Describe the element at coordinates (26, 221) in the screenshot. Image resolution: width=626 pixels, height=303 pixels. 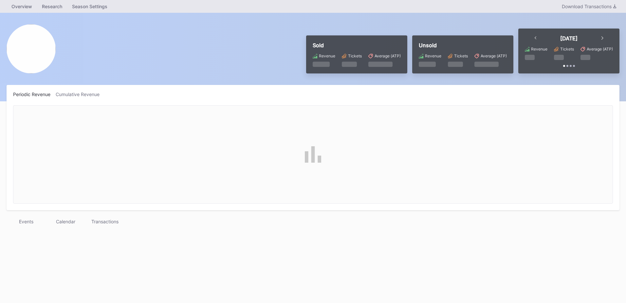
I see `div: Events` at that location.